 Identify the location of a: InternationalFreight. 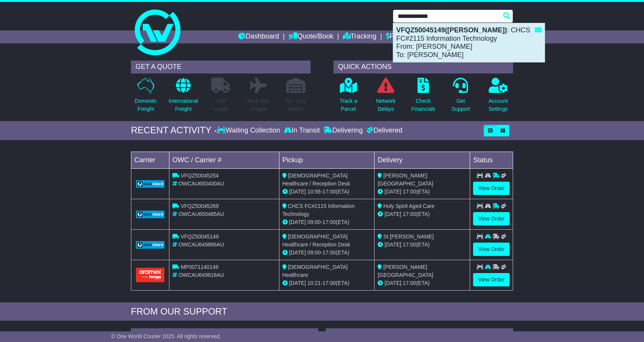
(183, 97).